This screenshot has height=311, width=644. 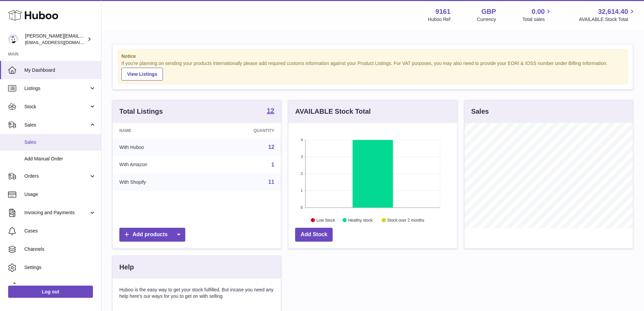 What do you see at coordinates (314, 234) in the screenshot?
I see `a: Add Stock` at bounding box center [314, 234].